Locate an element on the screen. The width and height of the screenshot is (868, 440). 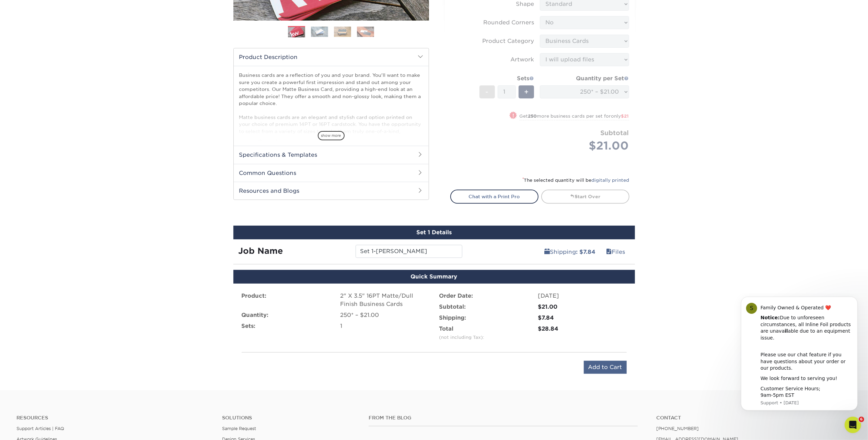
h4: Solutions is located at coordinates (290, 418).